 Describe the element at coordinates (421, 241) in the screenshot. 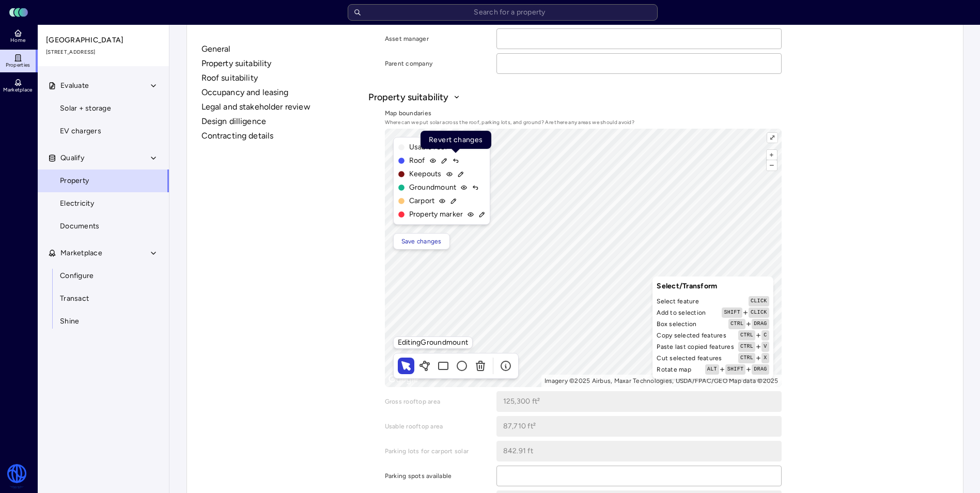

I see `span: Save changes` at that location.